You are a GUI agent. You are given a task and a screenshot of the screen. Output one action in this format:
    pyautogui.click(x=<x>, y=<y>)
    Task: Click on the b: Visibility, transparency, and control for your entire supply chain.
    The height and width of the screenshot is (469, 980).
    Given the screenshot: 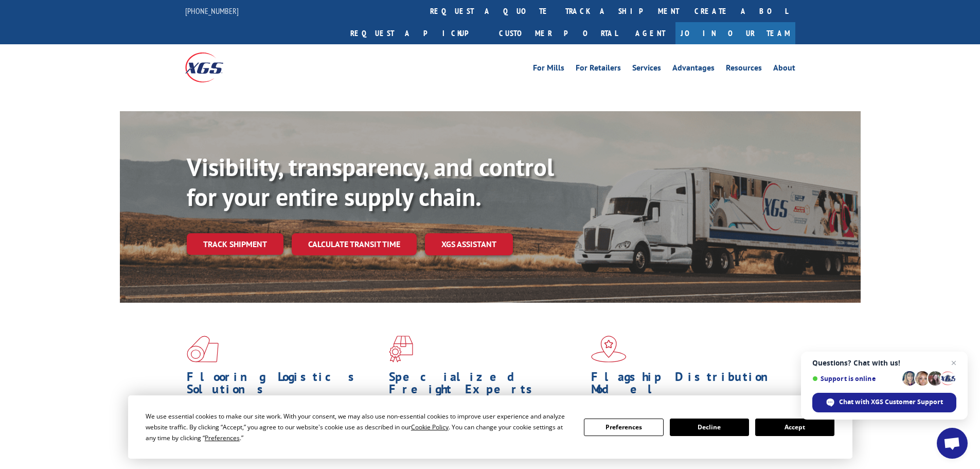 What is the action you would take?
    pyautogui.click(x=370, y=181)
    